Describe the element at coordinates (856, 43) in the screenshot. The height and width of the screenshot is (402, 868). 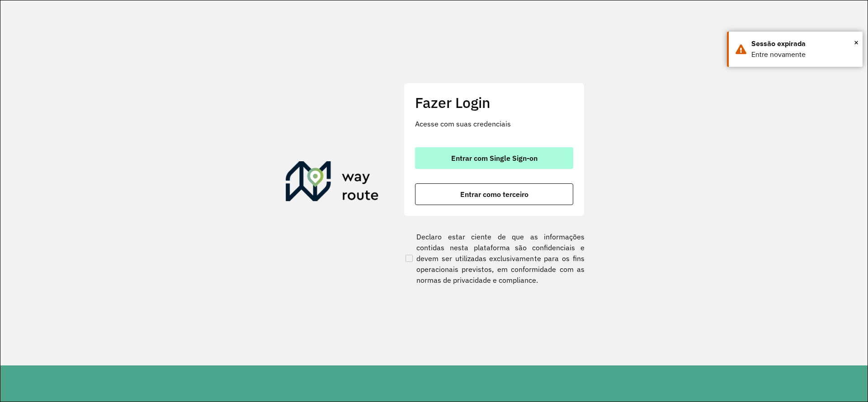
I see `button: Close` at that location.